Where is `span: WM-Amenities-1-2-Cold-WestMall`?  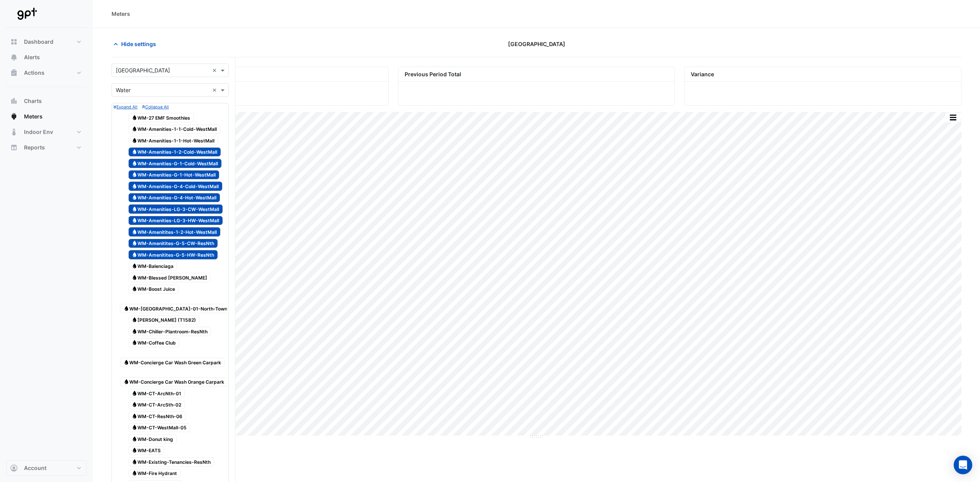
span: WM-Amenities-1-2-Cold-WestMall is located at coordinates (175, 152).